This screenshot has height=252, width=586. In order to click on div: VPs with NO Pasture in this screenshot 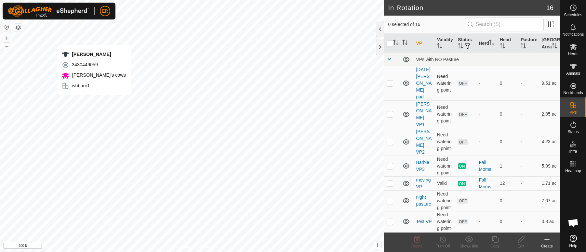, I will do `click(487, 60)`.